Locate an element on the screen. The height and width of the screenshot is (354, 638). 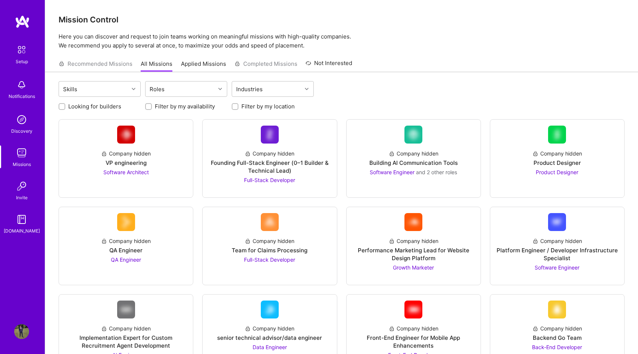
span: Software Architect is located at coordinates (126, 172).